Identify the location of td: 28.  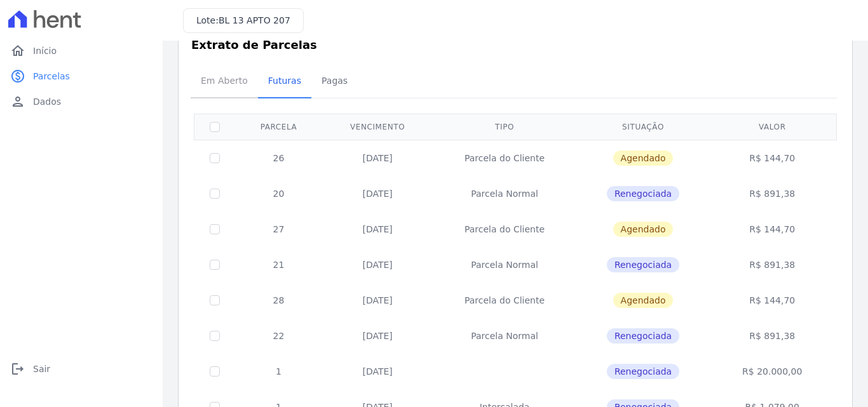
(278, 300).